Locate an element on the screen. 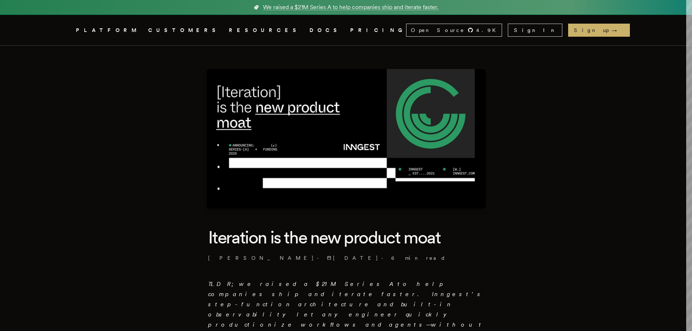  span: 6 min read is located at coordinates (419, 258).